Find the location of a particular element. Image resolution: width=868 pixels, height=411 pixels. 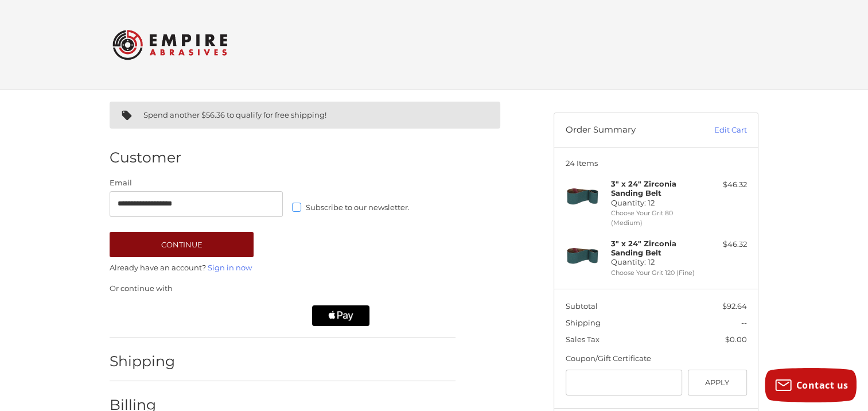

h3: Order Summary is located at coordinates (627, 130).